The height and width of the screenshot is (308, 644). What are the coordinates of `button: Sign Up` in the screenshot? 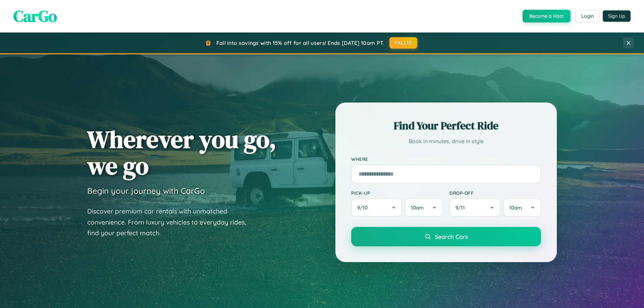 It's located at (616, 16).